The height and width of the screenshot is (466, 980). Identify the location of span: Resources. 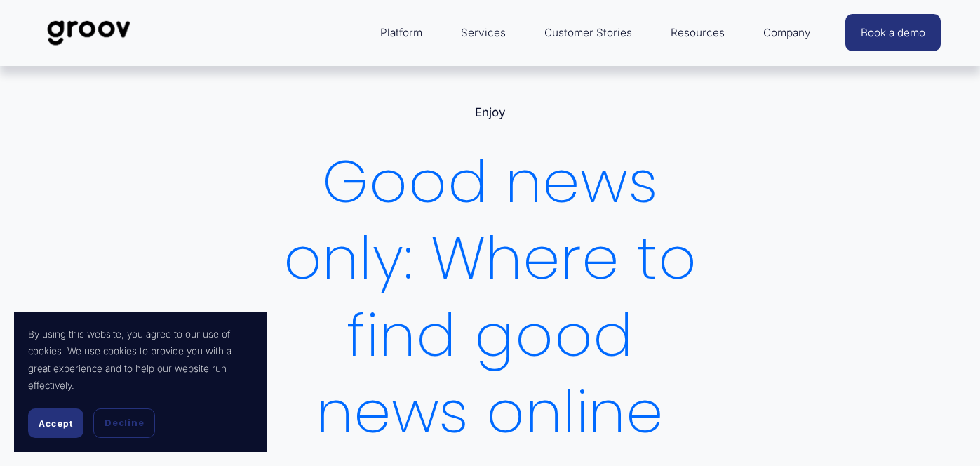
(698, 33).